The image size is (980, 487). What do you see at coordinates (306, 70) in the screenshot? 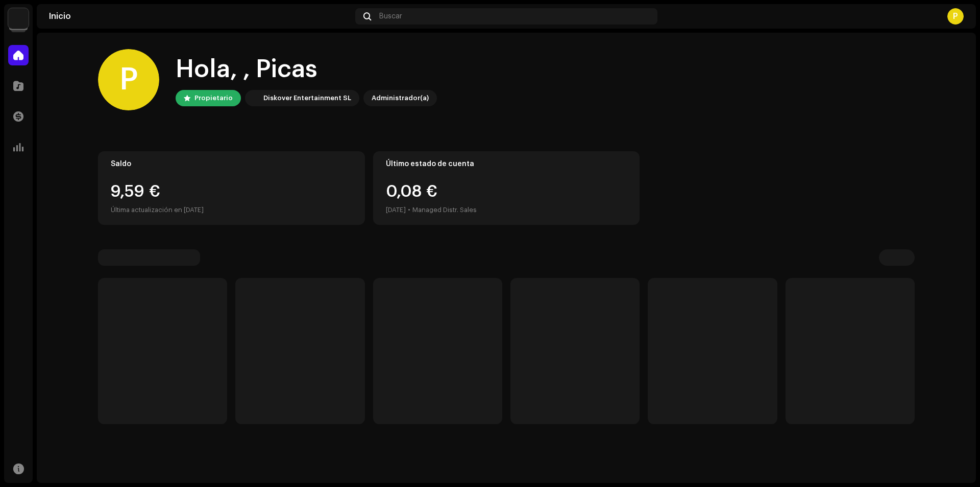
I see `div: Hola, , Picas` at bounding box center [306, 70].